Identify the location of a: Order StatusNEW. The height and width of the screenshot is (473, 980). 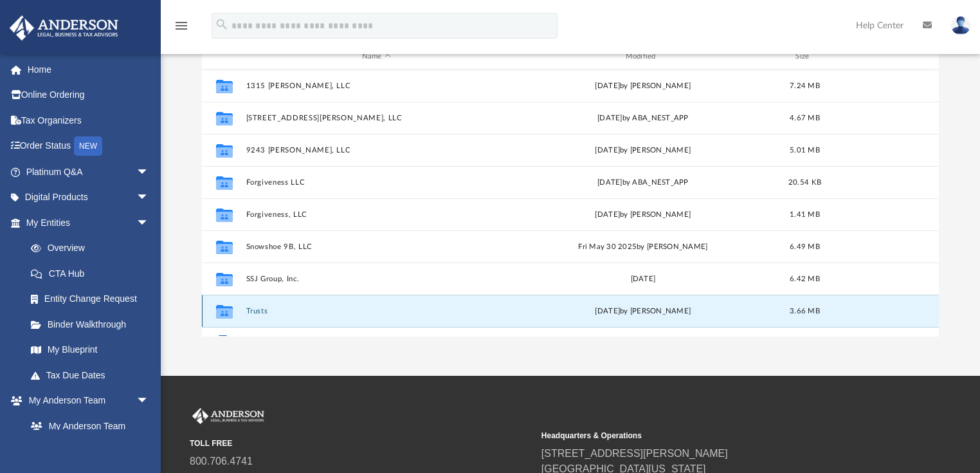
(89, 146).